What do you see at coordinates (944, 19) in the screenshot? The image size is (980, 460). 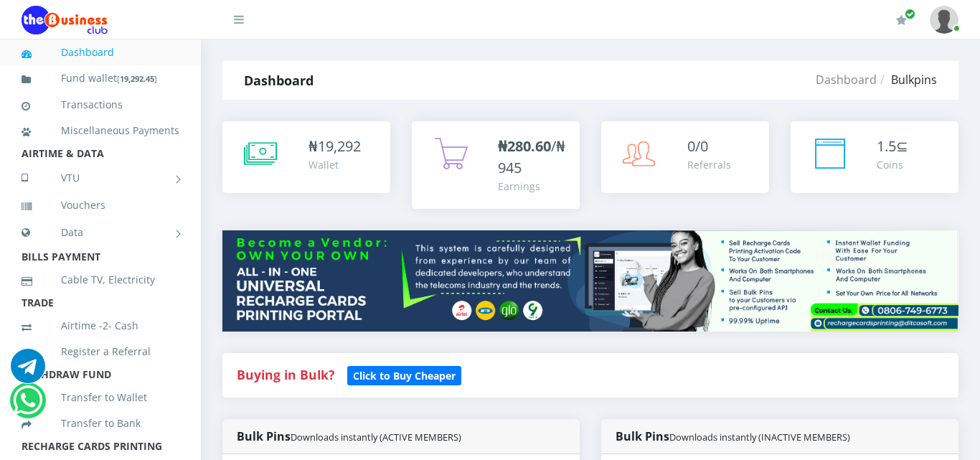 I see `img: User` at bounding box center [944, 19].